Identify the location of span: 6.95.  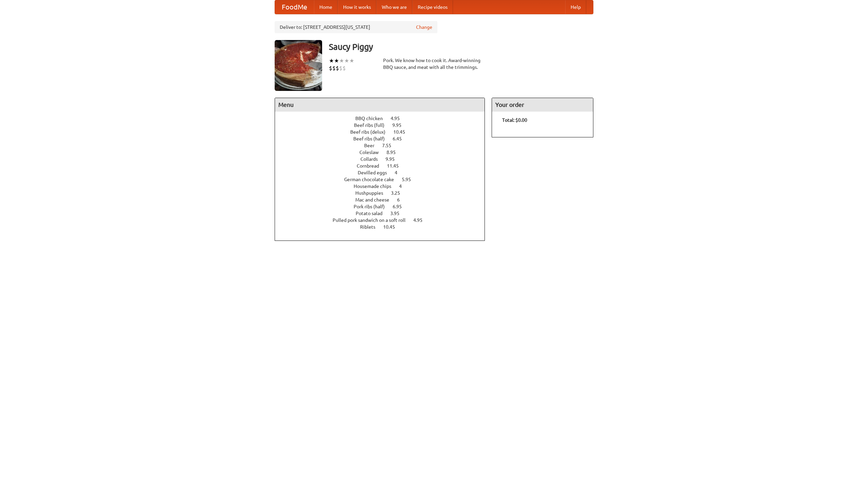
(401, 207).